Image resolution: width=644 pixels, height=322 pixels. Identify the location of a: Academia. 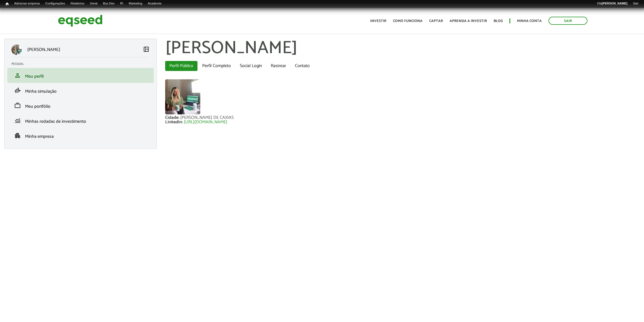
(154, 3).